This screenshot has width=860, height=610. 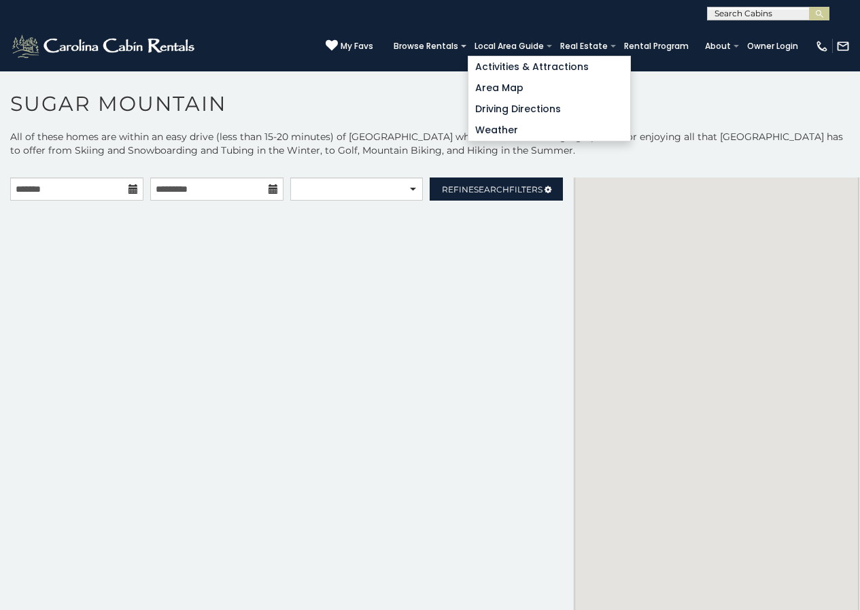 What do you see at coordinates (550, 109) in the screenshot?
I see `a: Driving Directions` at bounding box center [550, 109].